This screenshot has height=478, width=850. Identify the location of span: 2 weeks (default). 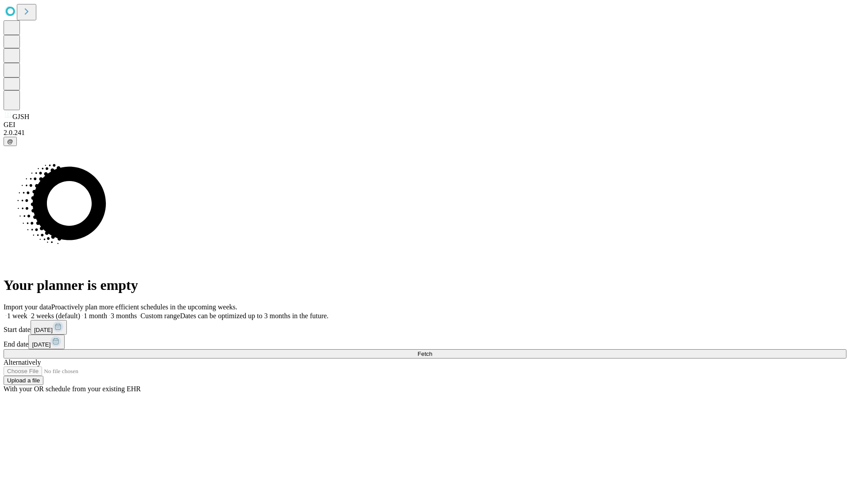
(55, 316).